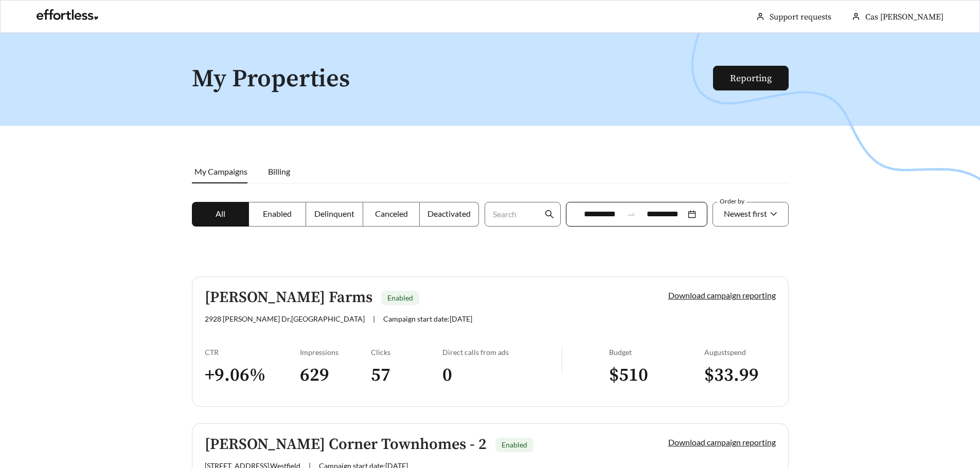  I want to click on a: Support requests, so click(801, 17).